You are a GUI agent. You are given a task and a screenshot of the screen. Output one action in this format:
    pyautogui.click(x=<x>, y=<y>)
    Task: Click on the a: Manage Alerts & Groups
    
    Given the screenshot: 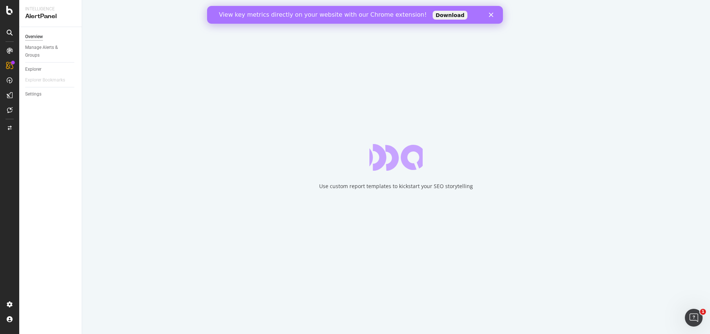 What is the action you would take?
    pyautogui.click(x=51, y=51)
    